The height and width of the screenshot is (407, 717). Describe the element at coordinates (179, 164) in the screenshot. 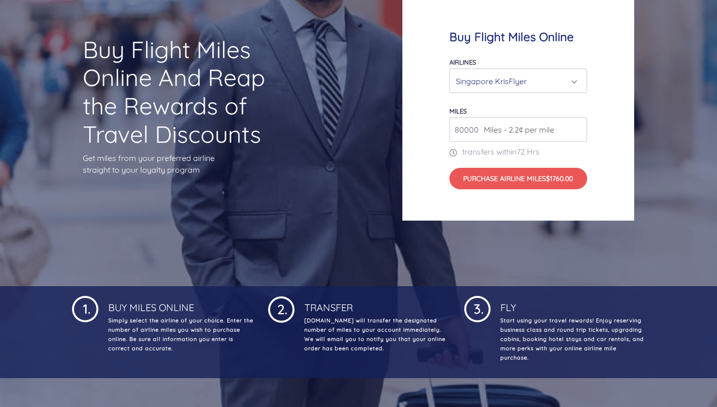

I see `p: Get miles from your preferred airline straight to your loyalty program` at that location.